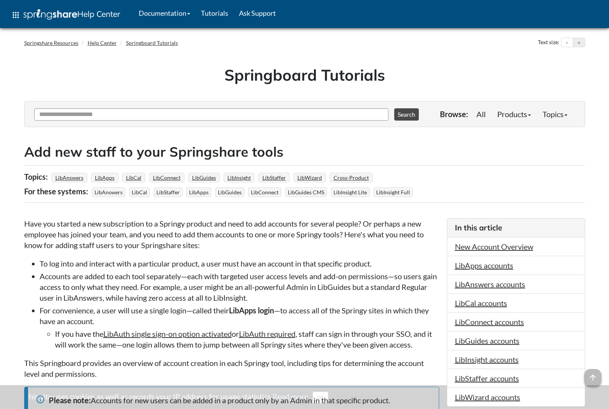 The width and height of the screenshot is (609, 409). What do you see at coordinates (99, 14) in the screenshot?
I see `span: Help Center` at bounding box center [99, 14].